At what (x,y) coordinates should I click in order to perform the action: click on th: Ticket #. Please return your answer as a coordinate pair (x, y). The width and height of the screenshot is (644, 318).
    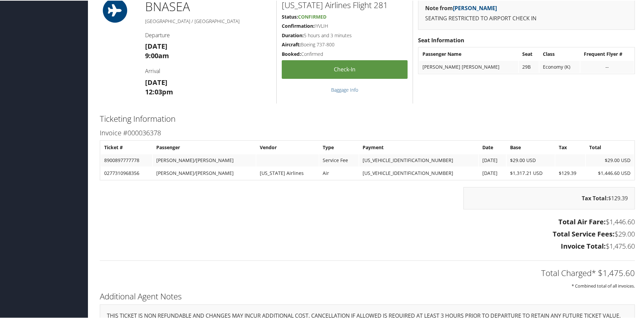
    Looking at the image, I should click on (126, 147).